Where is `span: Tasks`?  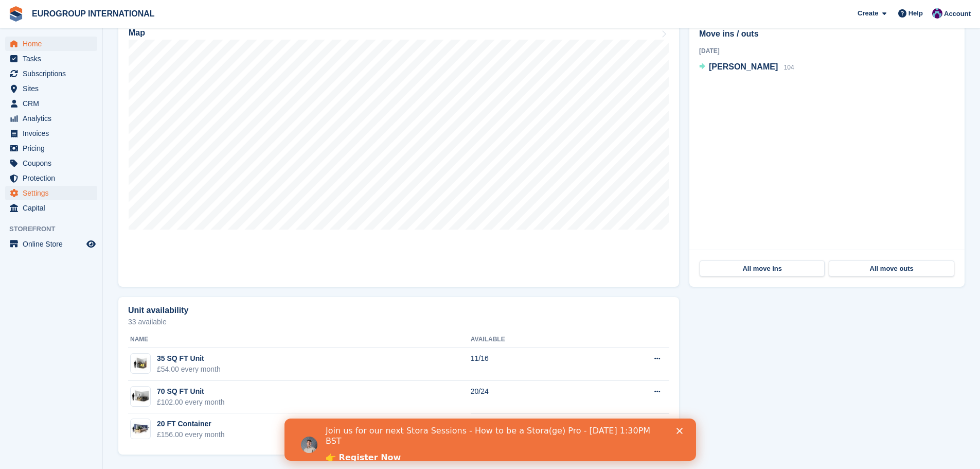
span: Tasks is located at coordinates (54, 59).